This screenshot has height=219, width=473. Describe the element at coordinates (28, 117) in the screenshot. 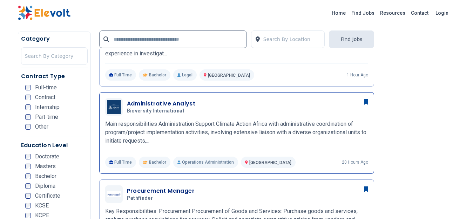

I see `input: Part-time` at that location.